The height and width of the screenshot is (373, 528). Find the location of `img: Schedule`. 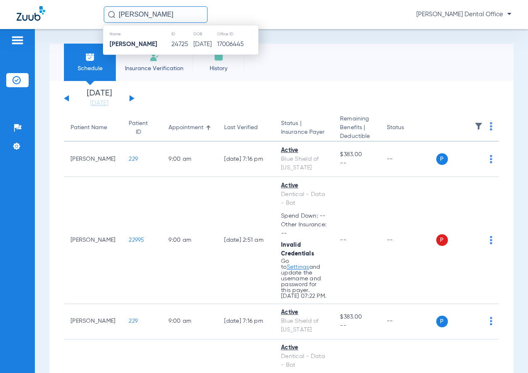

img: Schedule is located at coordinates (90, 57).